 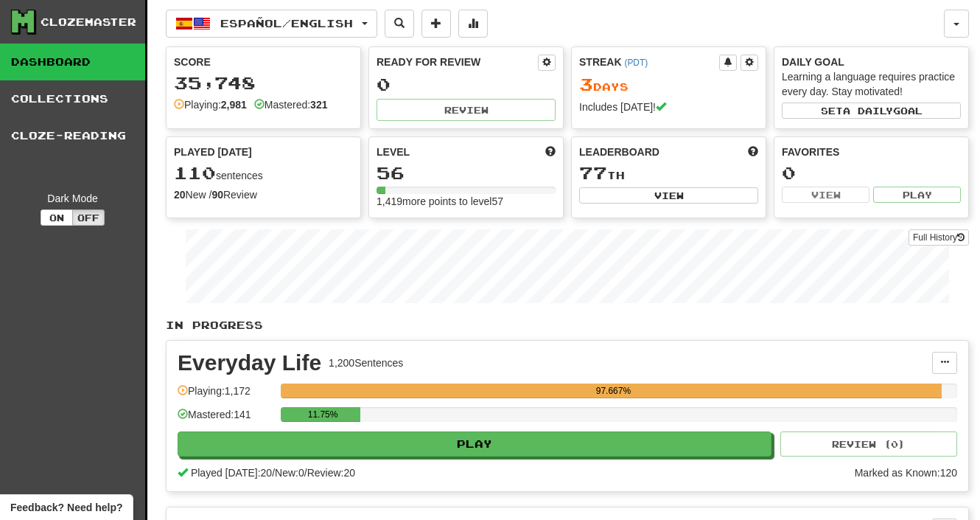 I want to click on div: 97.667%, so click(x=613, y=391).